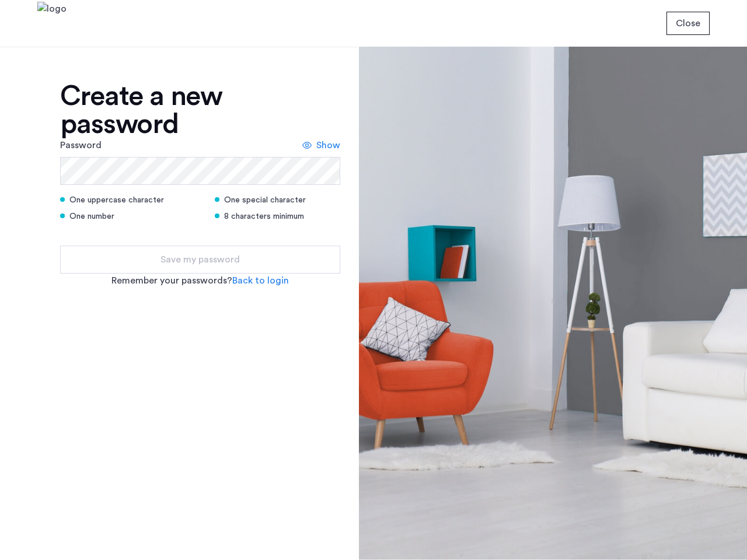 The width and height of the screenshot is (747, 560). Describe the element at coordinates (277, 216) in the screenshot. I see `div: 8 characters minimum` at that location.